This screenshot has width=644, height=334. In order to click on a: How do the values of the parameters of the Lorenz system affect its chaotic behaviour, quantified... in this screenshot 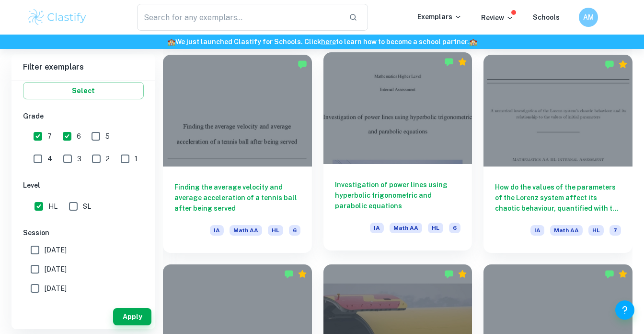, I will do `click(557, 154)`.